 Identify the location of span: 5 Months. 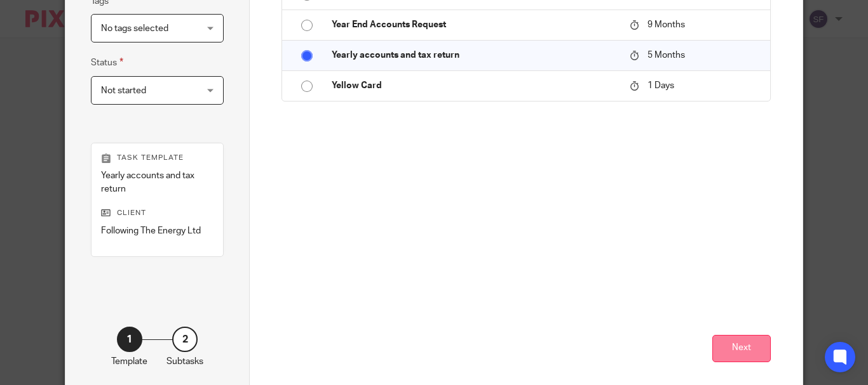
(666, 55).